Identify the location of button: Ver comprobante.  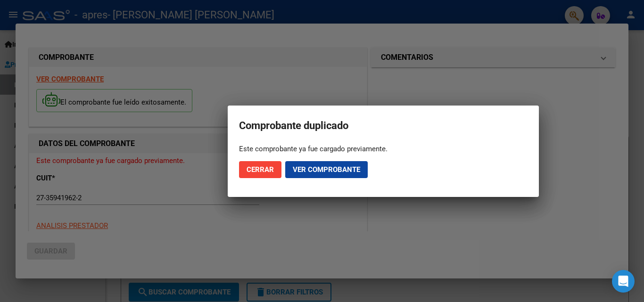
(326, 170).